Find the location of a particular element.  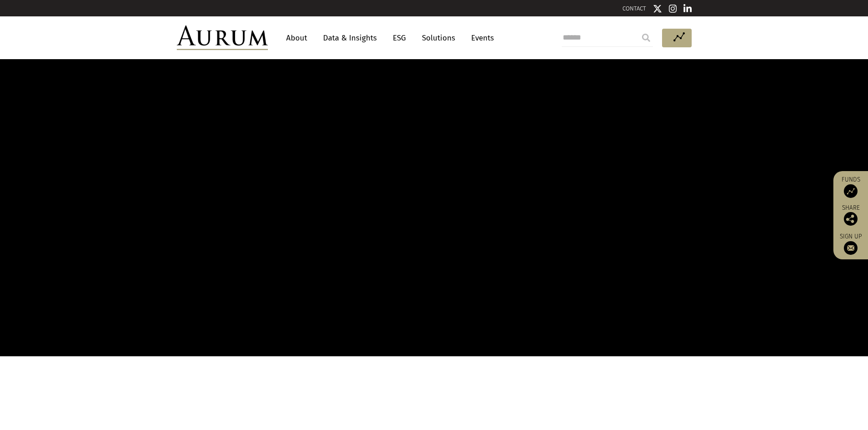

img: Twitter icon is located at coordinates (657, 8).